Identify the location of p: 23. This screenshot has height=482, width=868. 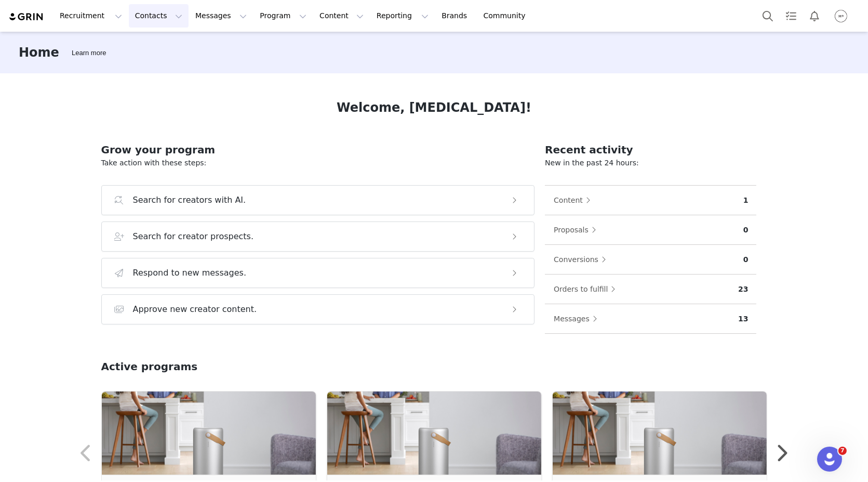
(742, 289).